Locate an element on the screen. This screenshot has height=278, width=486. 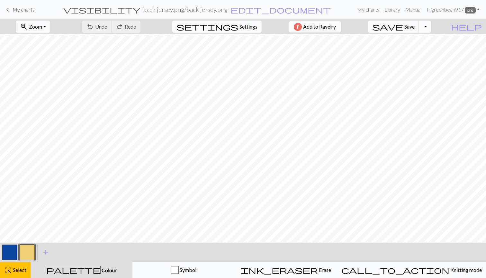
a: Higreenbean917 pro is located at coordinates (453, 10).